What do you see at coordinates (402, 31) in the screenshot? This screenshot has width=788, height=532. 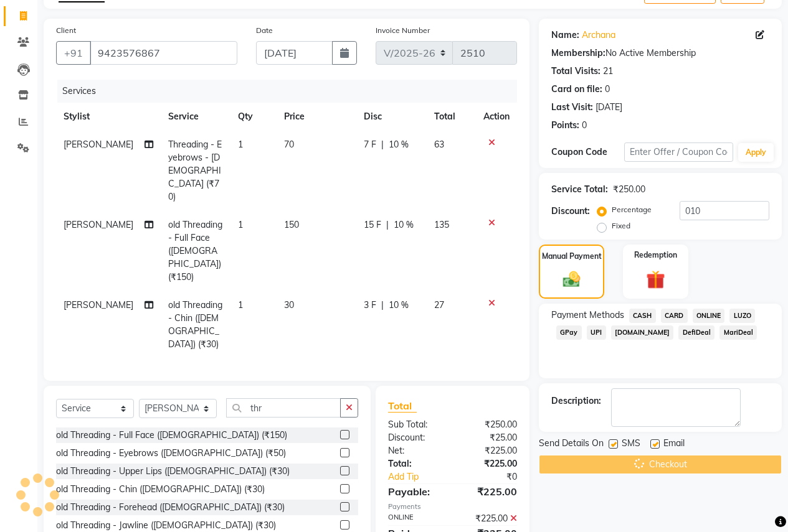 I see `label: Invoice Number` at bounding box center [402, 31].